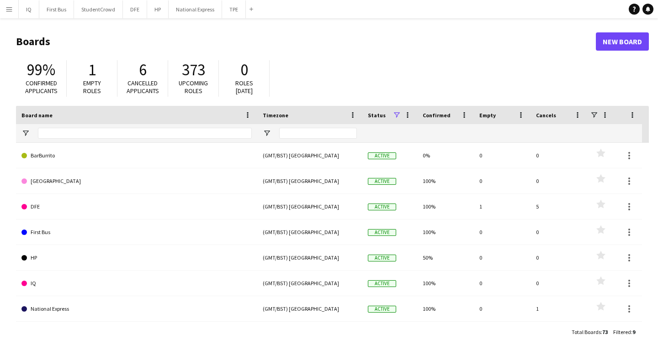  I want to click on button: National Express, so click(195, 9).